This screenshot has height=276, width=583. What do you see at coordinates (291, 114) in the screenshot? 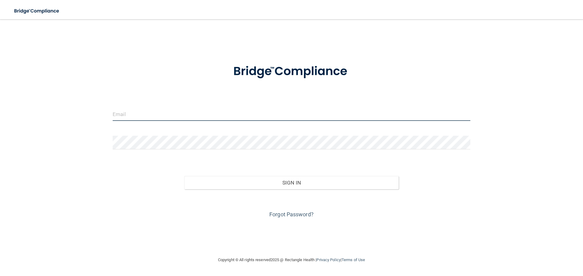
I see `input: Email` at bounding box center [291, 114].